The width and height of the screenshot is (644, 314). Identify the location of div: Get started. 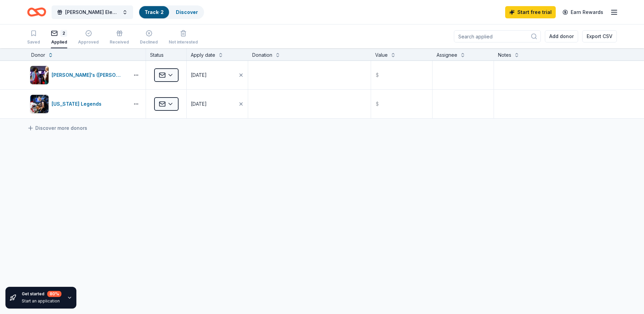
(41, 294).